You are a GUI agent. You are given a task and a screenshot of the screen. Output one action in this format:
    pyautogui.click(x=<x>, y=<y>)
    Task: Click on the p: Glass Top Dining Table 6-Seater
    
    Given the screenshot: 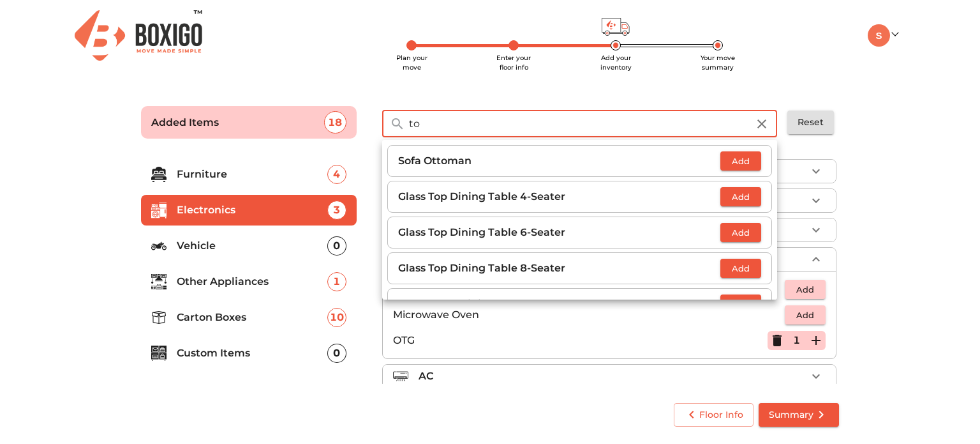 What is the action you would take?
    pyautogui.click(x=559, y=232)
    